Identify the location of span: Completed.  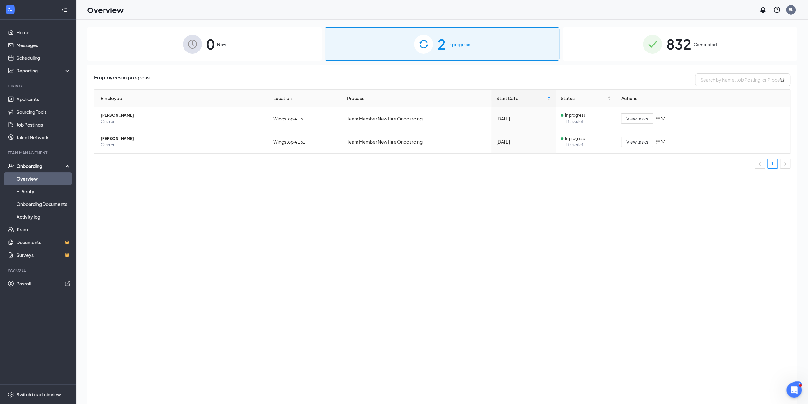
(705, 44).